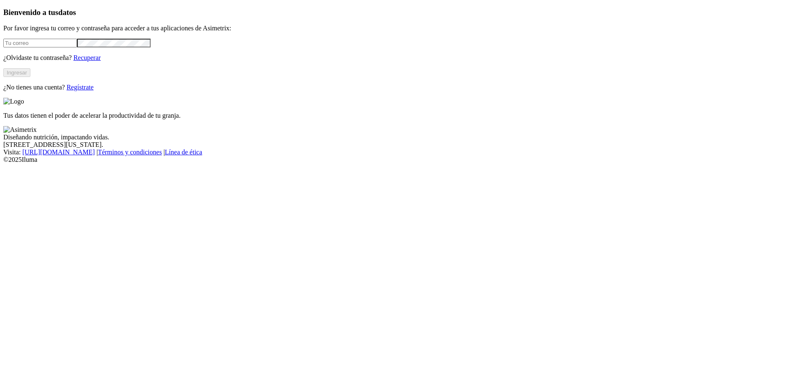 The height and width of the screenshot is (379, 799). What do you see at coordinates (67, 12) in the screenshot?
I see `span: datos` at bounding box center [67, 12].